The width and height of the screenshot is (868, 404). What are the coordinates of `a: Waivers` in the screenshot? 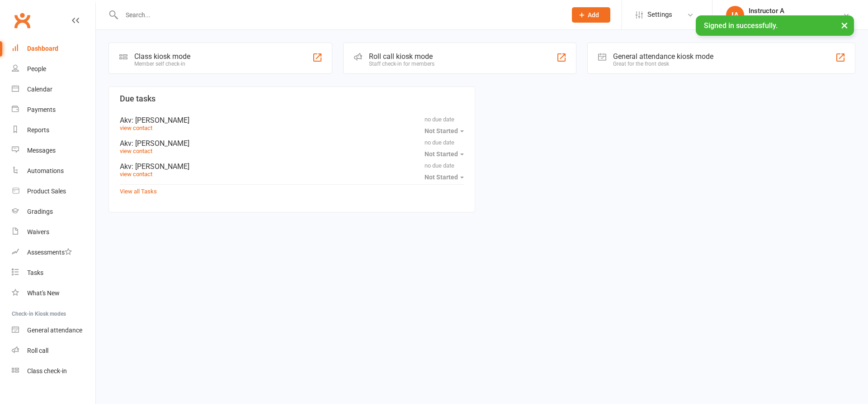 It's located at (53, 232).